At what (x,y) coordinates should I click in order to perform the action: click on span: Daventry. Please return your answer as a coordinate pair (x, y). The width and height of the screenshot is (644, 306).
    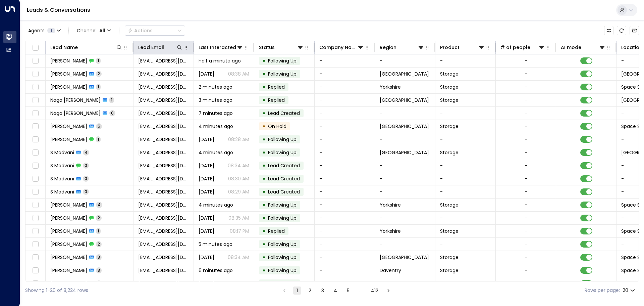
    Looking at the image, I should click on (391, 270).